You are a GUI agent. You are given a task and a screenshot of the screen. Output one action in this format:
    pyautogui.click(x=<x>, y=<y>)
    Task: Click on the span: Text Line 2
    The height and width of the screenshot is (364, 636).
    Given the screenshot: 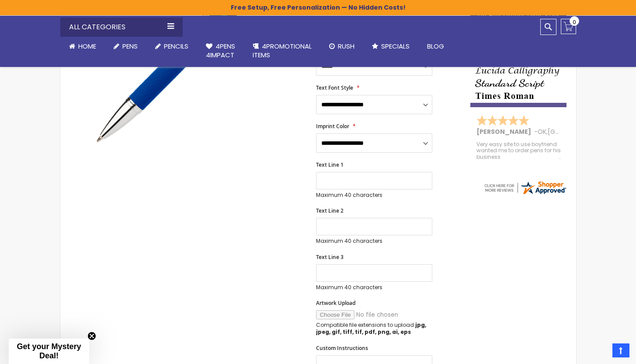 What is the action you would take?
    pyautogui.click(x=330, y=210)
    